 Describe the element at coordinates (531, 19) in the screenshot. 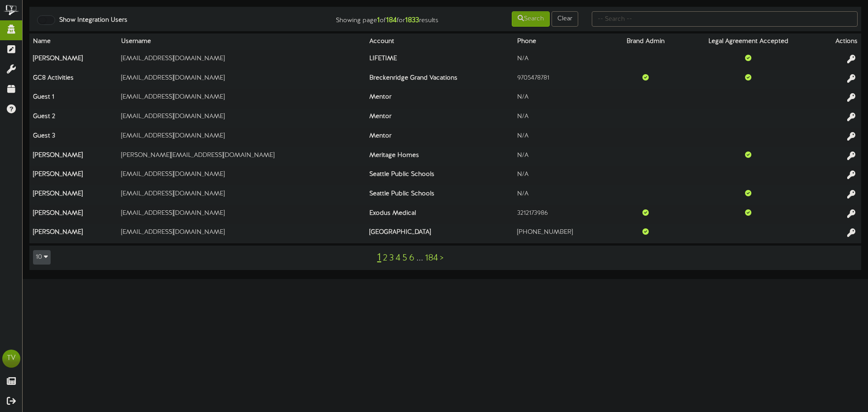

I see `button: Search` at that location.